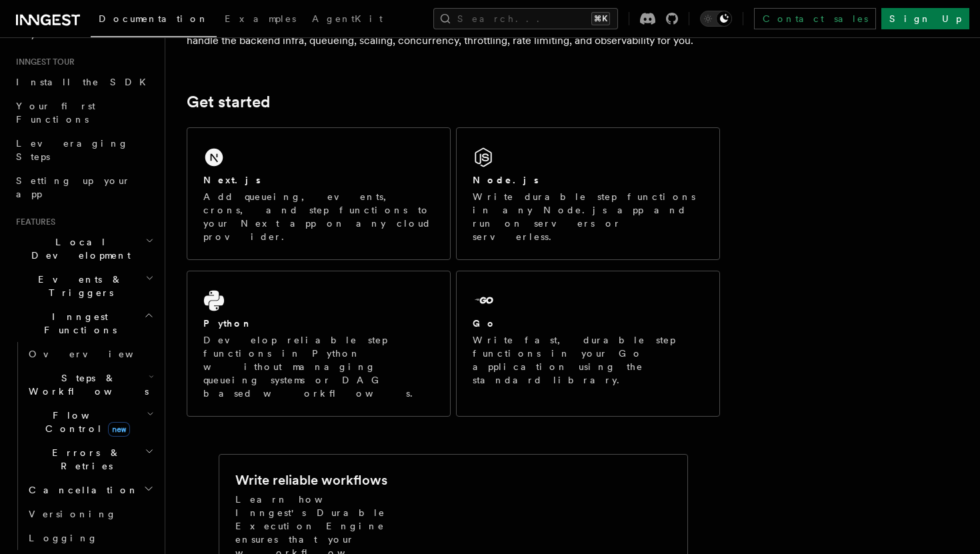 The height and width of the screenshot is (554, 980). I want to click on span: Flow Control, so click(84, 422).